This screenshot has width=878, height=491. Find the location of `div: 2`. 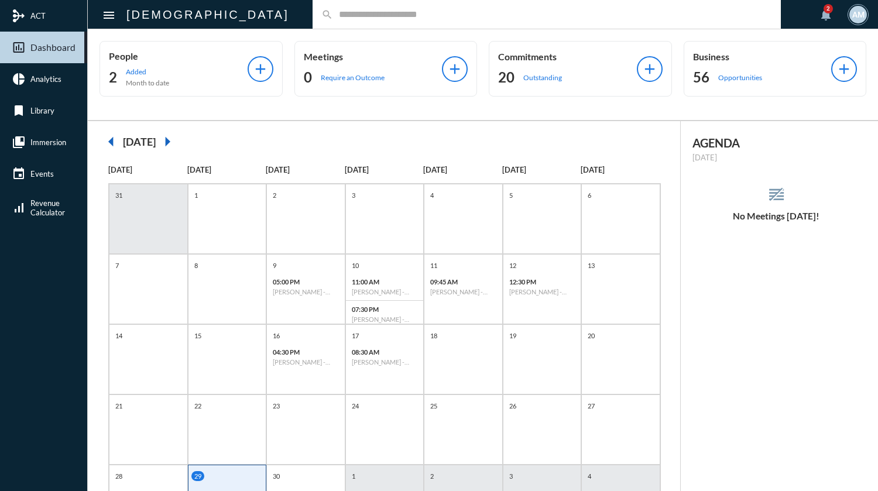

div: 2 is located at coordinates (828, 9).